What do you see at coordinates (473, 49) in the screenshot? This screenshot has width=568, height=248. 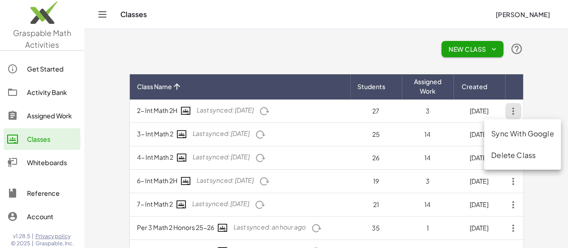 I see `span: New Class` at bounding box center [473, 49].